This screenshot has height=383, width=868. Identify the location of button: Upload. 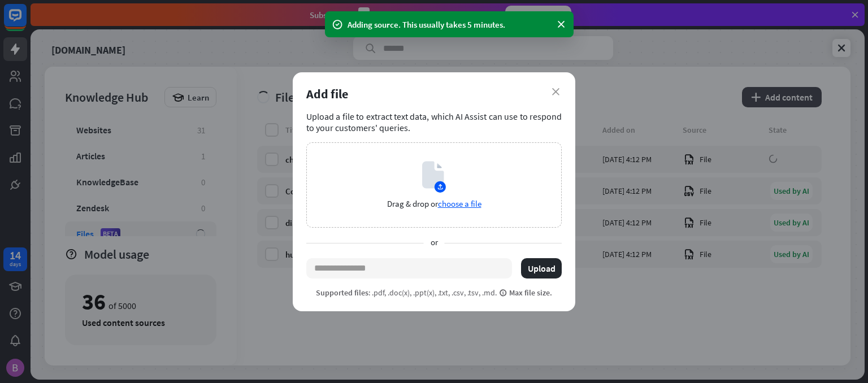
(541, 269).